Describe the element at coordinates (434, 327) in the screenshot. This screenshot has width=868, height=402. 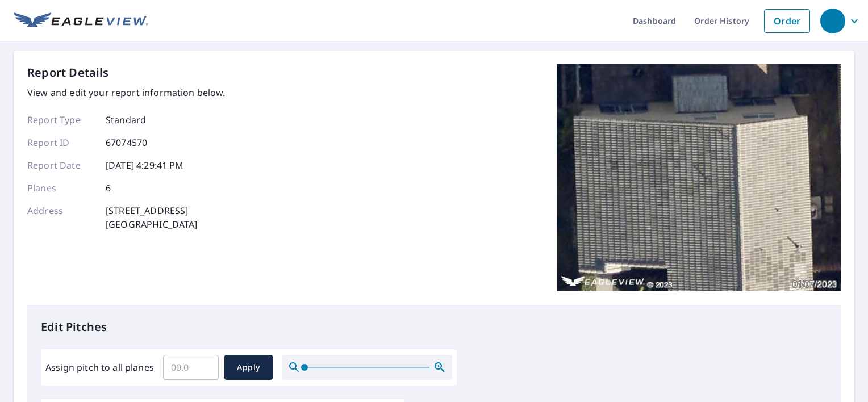
I see `p: Edit Pitches` at that location.